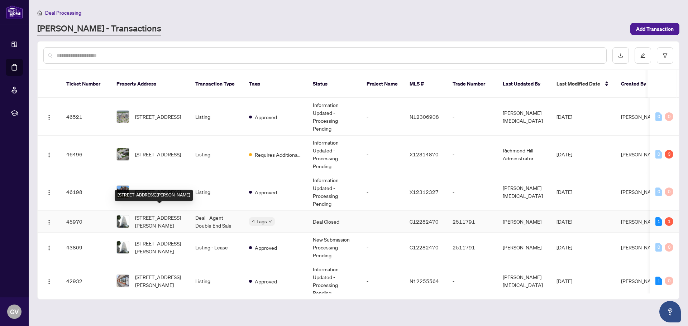 This screenshot has width=688, height=326. I want to click on th: Project Name, so click(382, 84).